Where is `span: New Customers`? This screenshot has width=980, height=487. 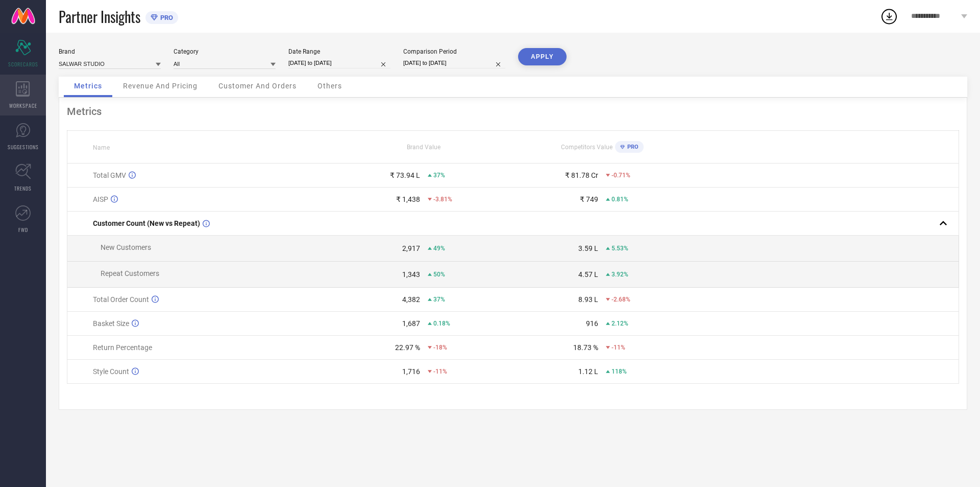
span: New Customers is located at coordinates (125, 247).